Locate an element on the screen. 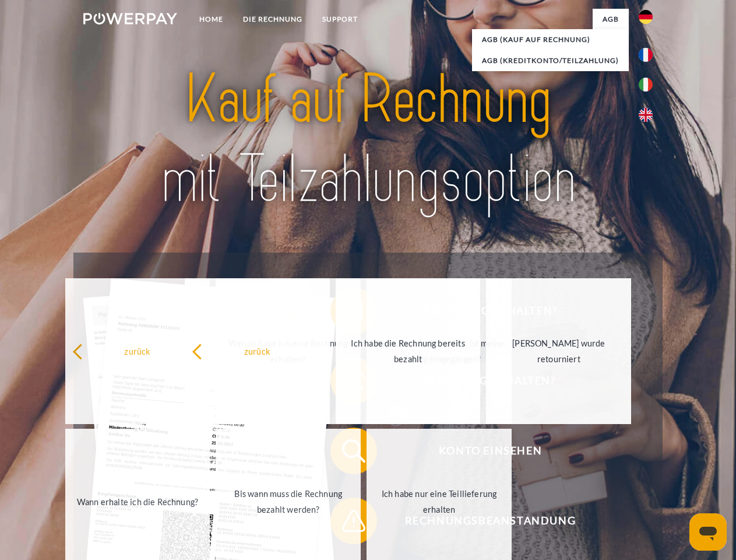 This screenshot has height=560, width=736. a: SUPPORT is located at coordinates (340, 19).